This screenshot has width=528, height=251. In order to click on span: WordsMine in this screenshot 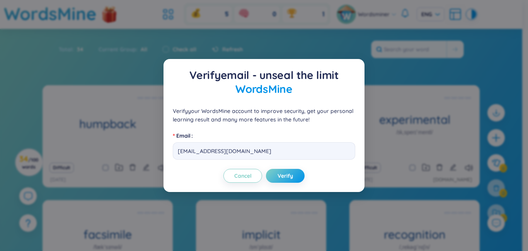, I will do `click(263, 89)`.